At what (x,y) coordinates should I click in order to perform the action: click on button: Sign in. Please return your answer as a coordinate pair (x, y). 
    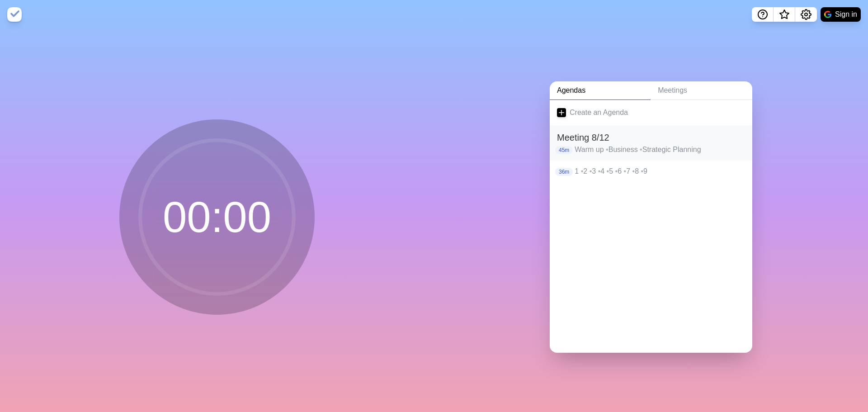
    Looking at the image, I should click on (841, 15).